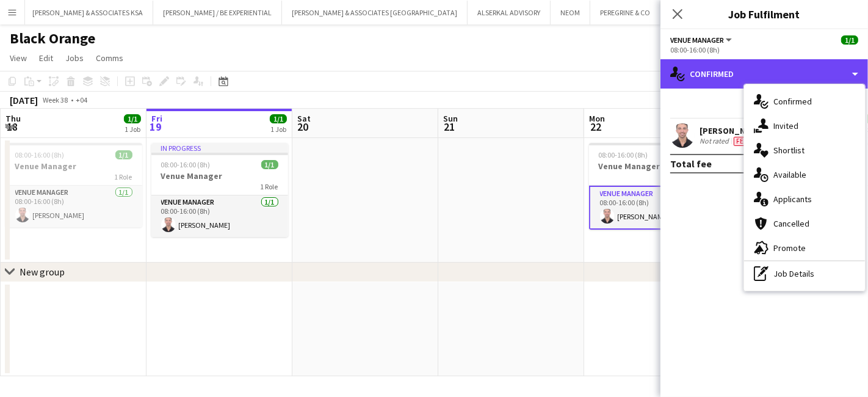 The width and height of the screenshot is (868, 397). I want to click on h1: Black Orange, so click(52, 38).